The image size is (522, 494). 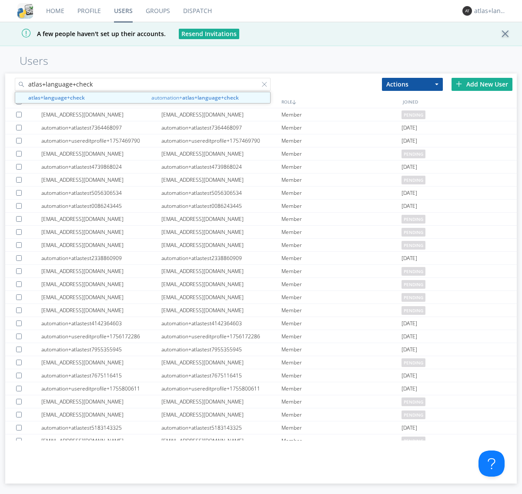 I want to click on div: automation+usereditprofile+1757469790, so click(x=101, y=141).